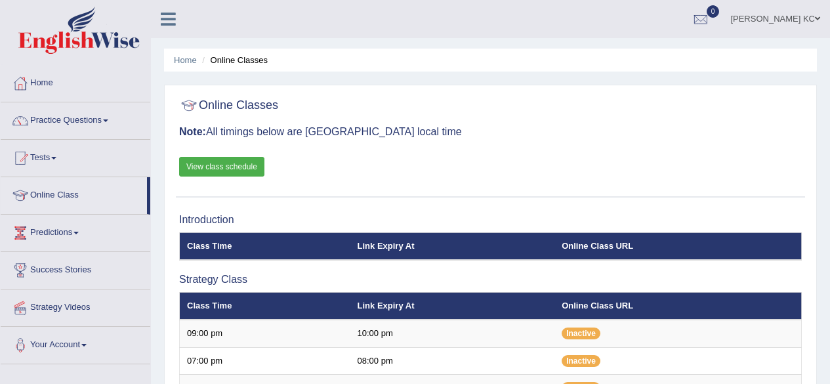 Image resolution: width=830 pixels, height=384 pixels. Describe the element at coordinates (490, 279) in the screenshot. I see `h3: Strategy Class` at that location.